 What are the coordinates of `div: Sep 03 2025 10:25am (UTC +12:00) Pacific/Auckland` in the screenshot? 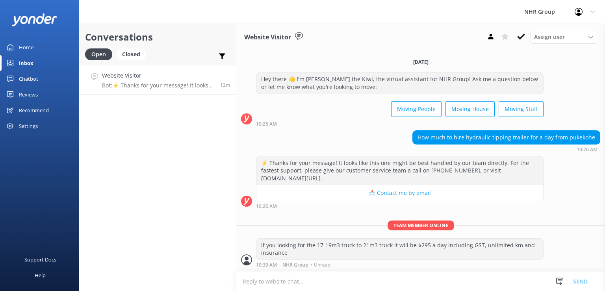 It's located at (400, 124).